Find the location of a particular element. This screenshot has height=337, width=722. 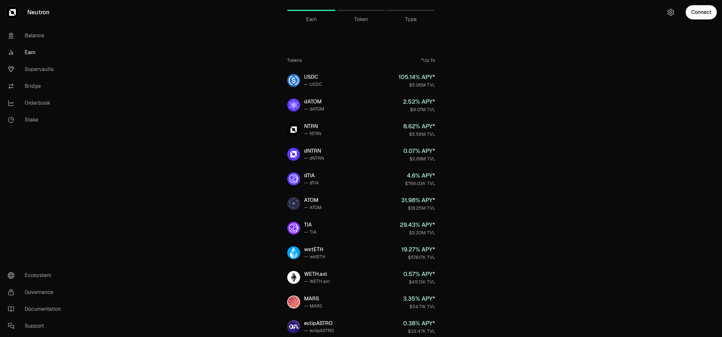

a: ATOMATOM— ATOM31.98% APY*$18.25M TVL is located at coordinates (361, 204).